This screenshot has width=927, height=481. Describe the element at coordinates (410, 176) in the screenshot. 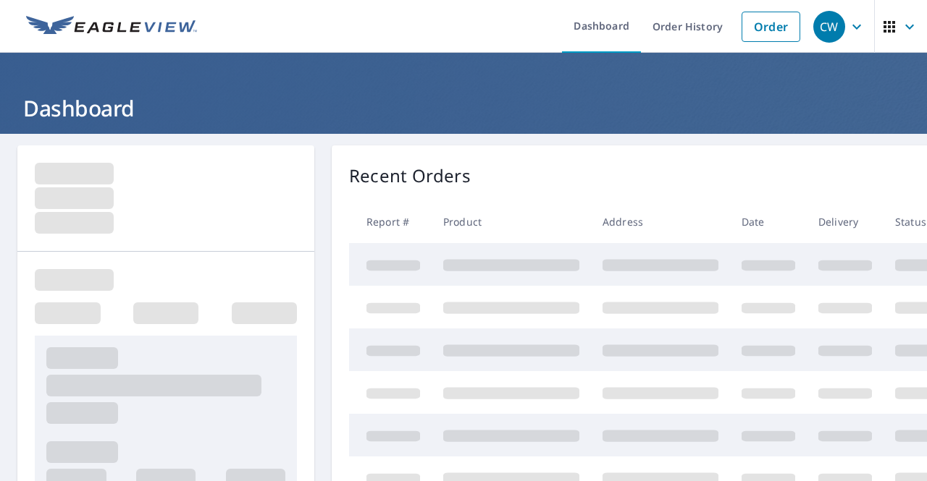

I see `p: Recent Orders` at that location.